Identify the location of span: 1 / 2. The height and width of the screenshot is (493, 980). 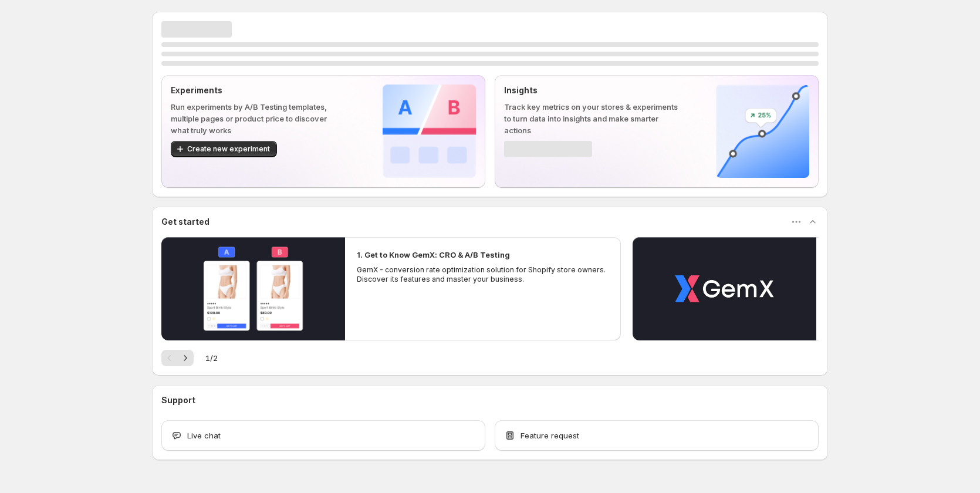
(211, 358).